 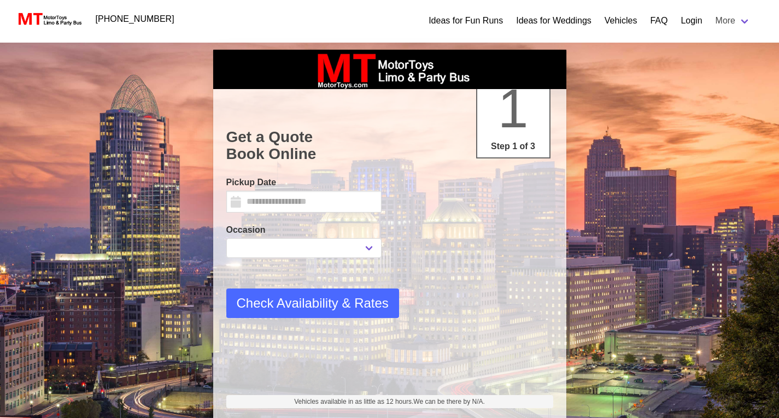 I want to click on label: Occasion, so click(x=304, y=230).